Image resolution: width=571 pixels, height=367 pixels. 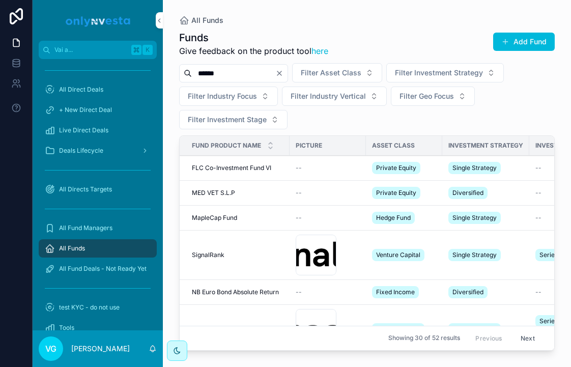 I want to click on a: All Directs Targets, so click(x=98, y=189).